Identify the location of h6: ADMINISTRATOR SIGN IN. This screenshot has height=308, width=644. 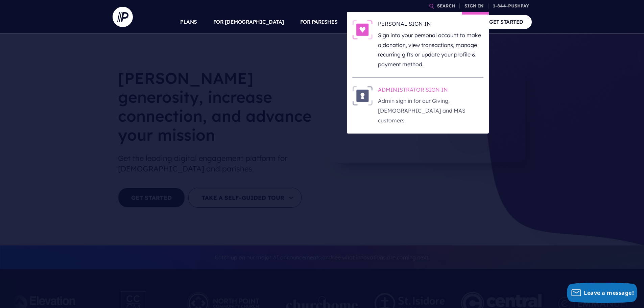
(431, 91).